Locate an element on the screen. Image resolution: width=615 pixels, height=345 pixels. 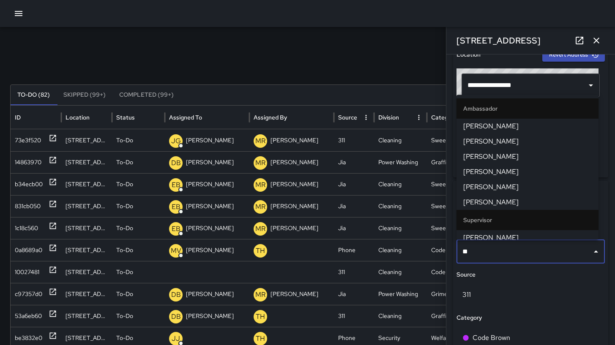
div: 73e3f520 is located at coordinates (28, 140).